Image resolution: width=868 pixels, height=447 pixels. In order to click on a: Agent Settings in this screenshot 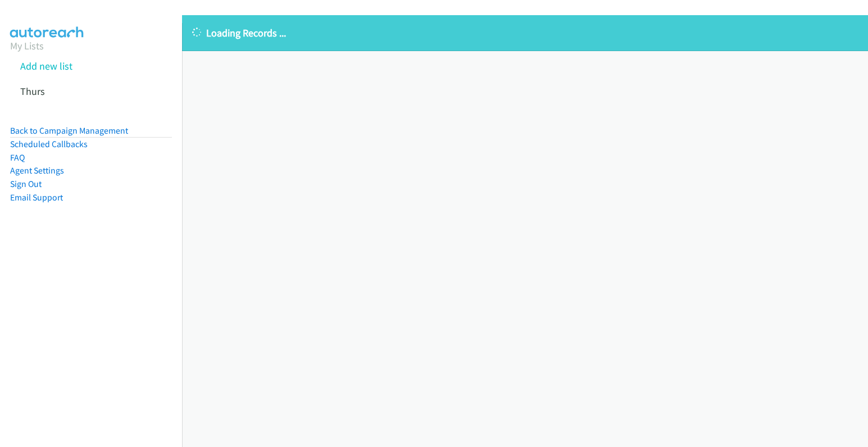, I will do `click(37, 170)`.